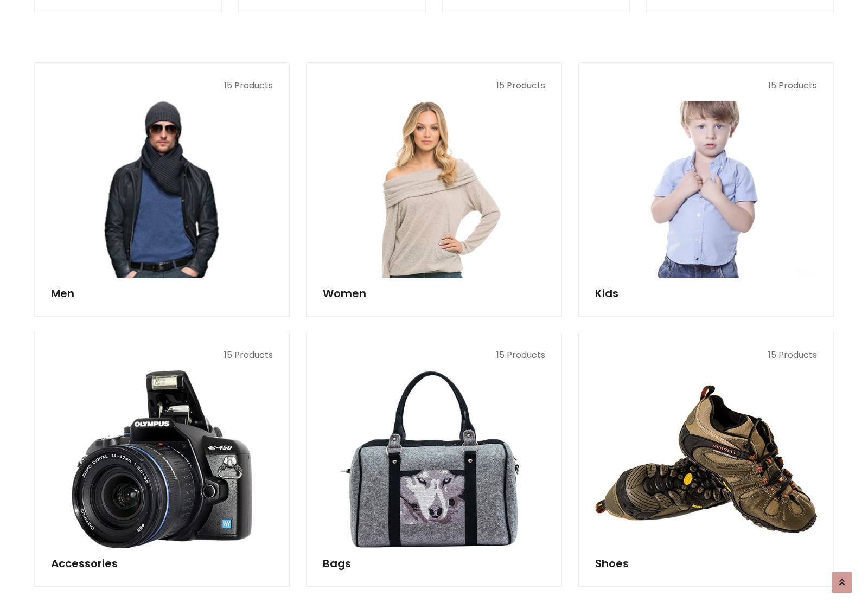  Describe the element at coordinates (706, 293) in the screenshot. I see `h5: Kids` at that location.